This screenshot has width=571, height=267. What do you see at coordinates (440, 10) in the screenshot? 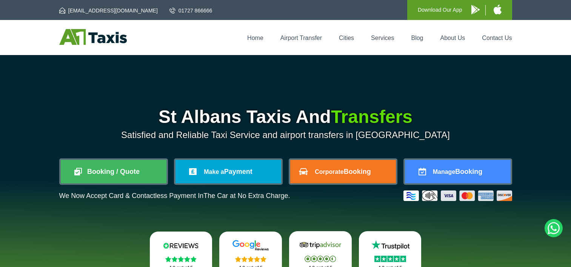
I see `p: Download Our App` at bounding box center [440, 10].